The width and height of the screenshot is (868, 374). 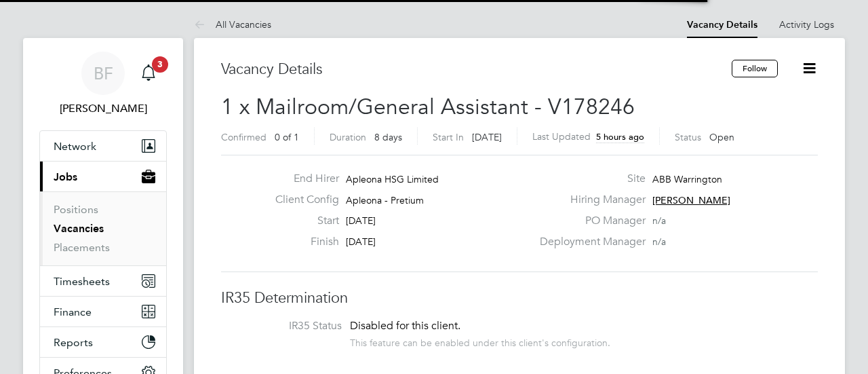 What do you see at coordinates (302, 221) in the screenshot?
I see `label: Start` at bounding box center [302, 221].